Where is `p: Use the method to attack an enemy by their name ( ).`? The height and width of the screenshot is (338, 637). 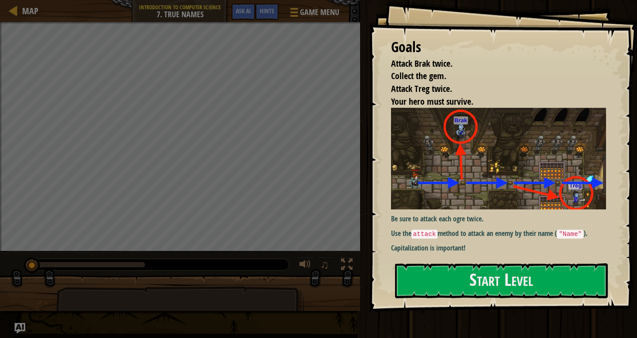
p: Use the method to attack an enemy by their name ( ). is located at coordinates (502, 234).